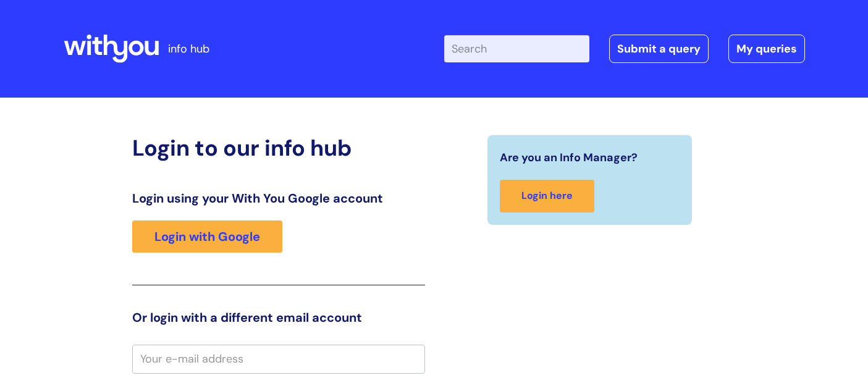  I want to click on h3: Or login with a different email account, so click(278, 318).